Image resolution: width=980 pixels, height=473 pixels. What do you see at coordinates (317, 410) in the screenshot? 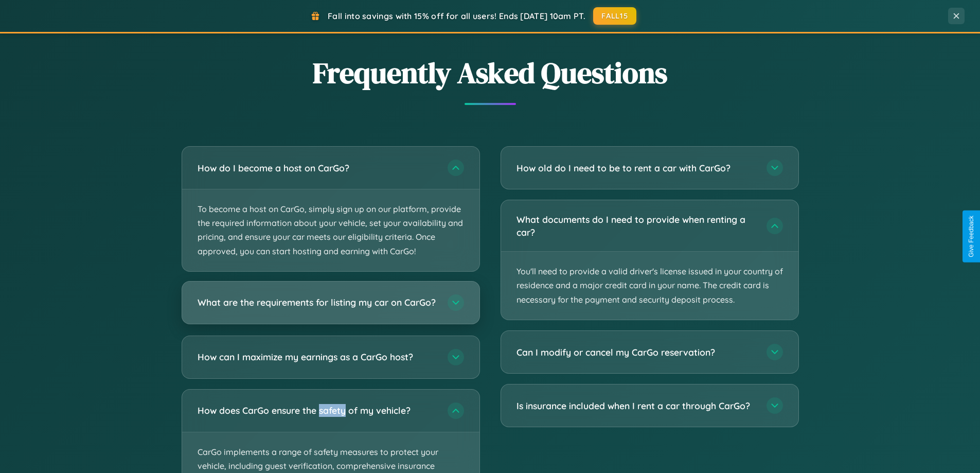
I see `h3: How does CarGo ensure the safety of my vehicle?` at bounding box center [317, 410].